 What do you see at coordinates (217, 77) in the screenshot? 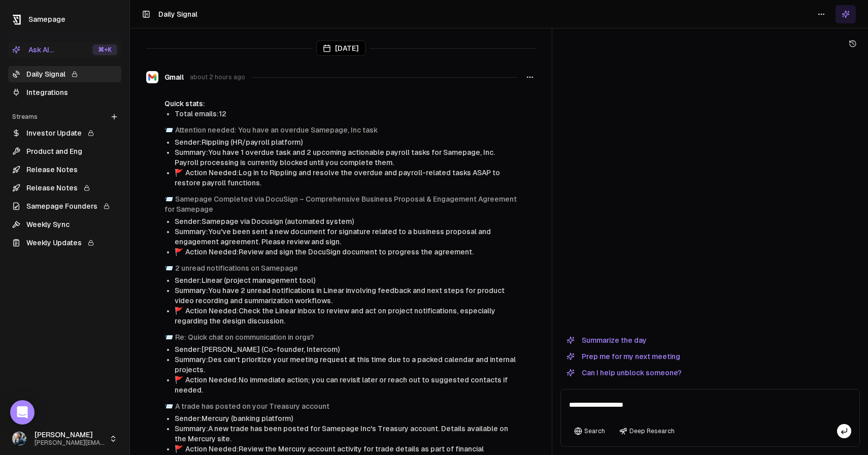
I see `span: about 2 hours ago` at bounding box center [217, 77].